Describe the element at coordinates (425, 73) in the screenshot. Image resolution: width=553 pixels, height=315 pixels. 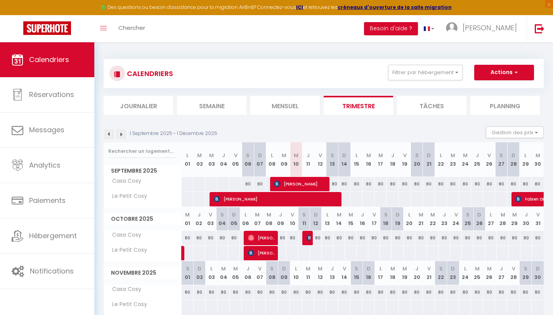
I see `button: Filtrer par hébergement` at that location.